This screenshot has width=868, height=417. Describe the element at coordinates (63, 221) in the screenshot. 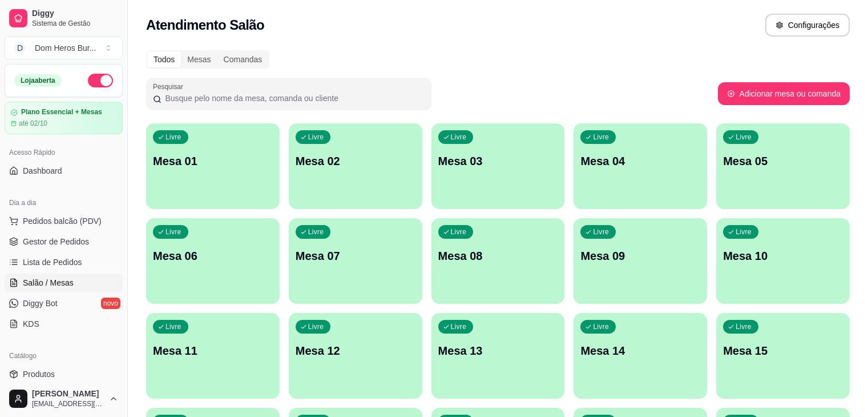

I see `button: Pedidos balcão (PDV)` at that location.